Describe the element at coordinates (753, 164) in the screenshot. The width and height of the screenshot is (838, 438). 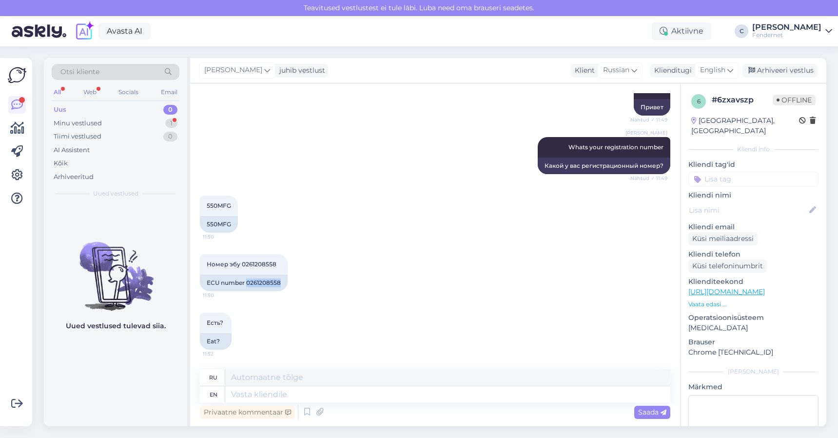
I see `p: Kliendi tag'id` at that location.